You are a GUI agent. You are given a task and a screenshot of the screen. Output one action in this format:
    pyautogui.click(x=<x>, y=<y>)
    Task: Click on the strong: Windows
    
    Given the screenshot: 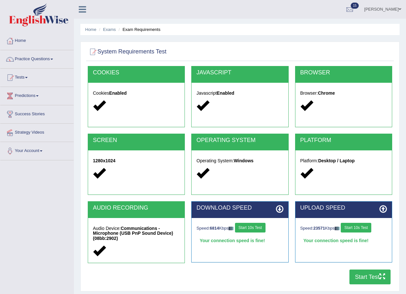 What is the action you would take?
    pyautogui.click(x=244, y=161)
    